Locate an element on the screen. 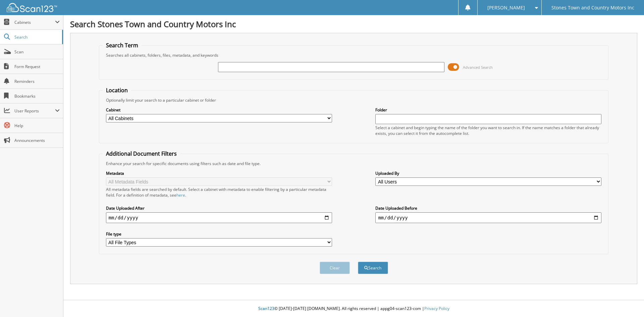 The width and height of the screenshot is (644, 317). div: Searches all cabinets, folders, files, metadata, and keywords is located at coordinates (354, 55).